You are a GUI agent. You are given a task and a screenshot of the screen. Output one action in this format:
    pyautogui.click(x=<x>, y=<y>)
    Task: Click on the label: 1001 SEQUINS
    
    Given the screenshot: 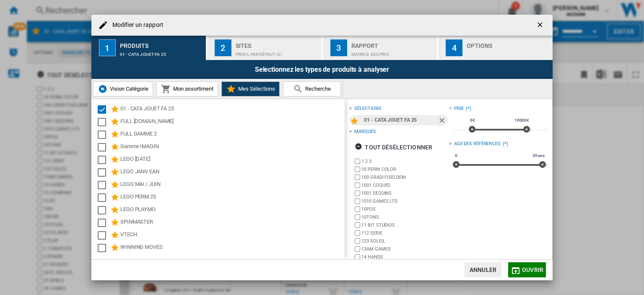 What is the action you would take?
    pyautogui.click(x=405, y=193)
    